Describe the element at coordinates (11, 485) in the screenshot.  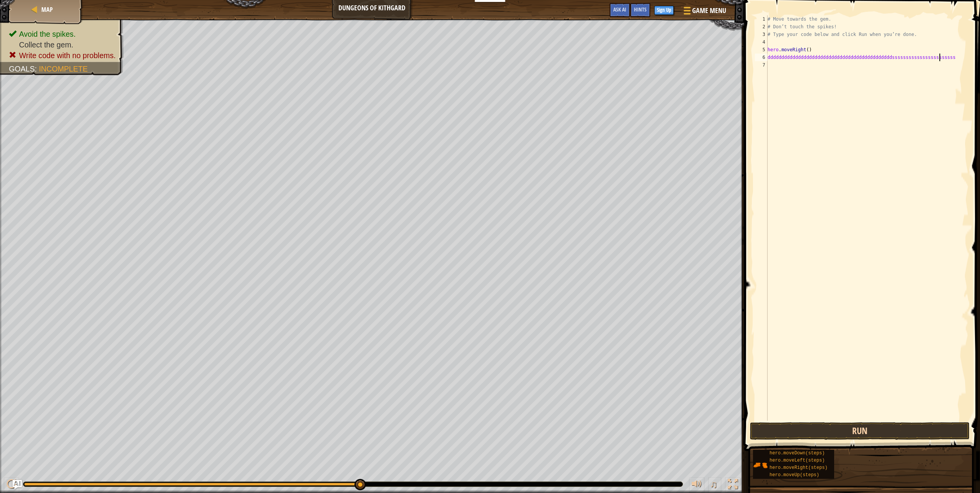
I see `button: Ctrl + P: Pause` at that location.